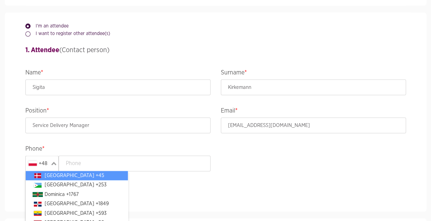  What do you see at coordinates (77, 194) in the screenshot?
I see `li: Dominica +1767` at bounding box center [77, 194].